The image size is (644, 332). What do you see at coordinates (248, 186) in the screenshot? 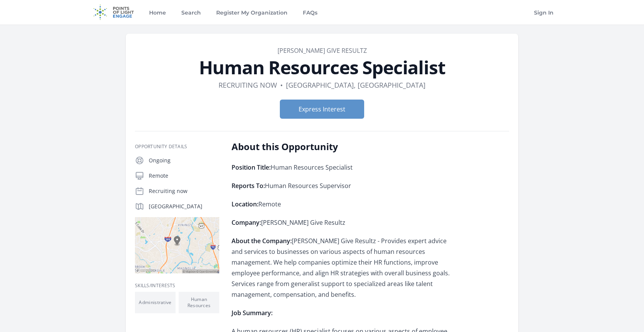
I see `strong: Reports To:` at bounding box center [248, 186].